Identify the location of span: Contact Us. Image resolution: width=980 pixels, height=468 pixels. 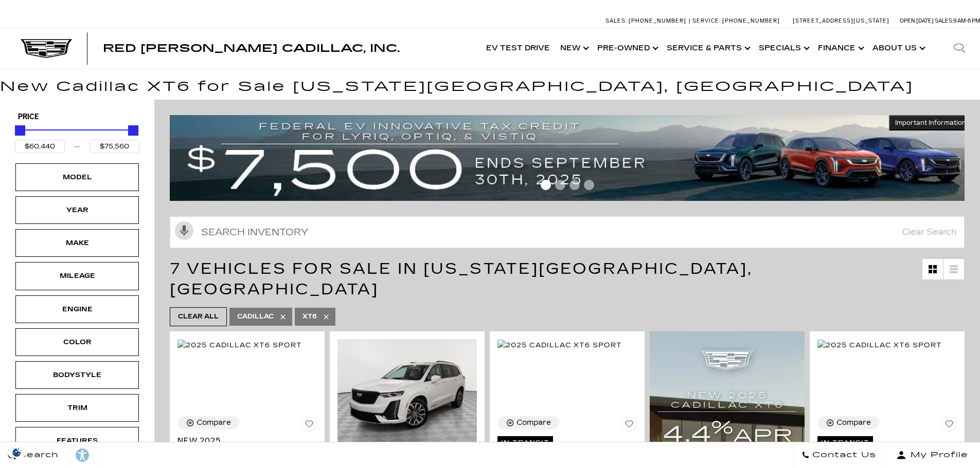
(843, 456).